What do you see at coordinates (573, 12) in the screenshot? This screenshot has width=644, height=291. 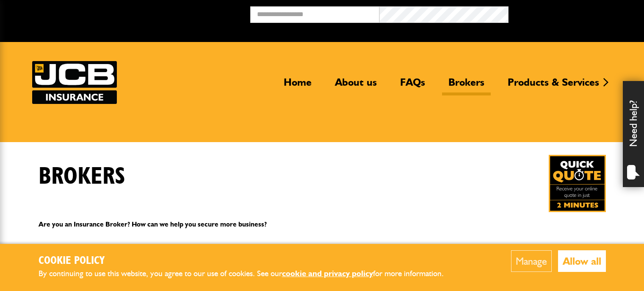 I see `button: Broker Login` at bounding box center [573, 12].